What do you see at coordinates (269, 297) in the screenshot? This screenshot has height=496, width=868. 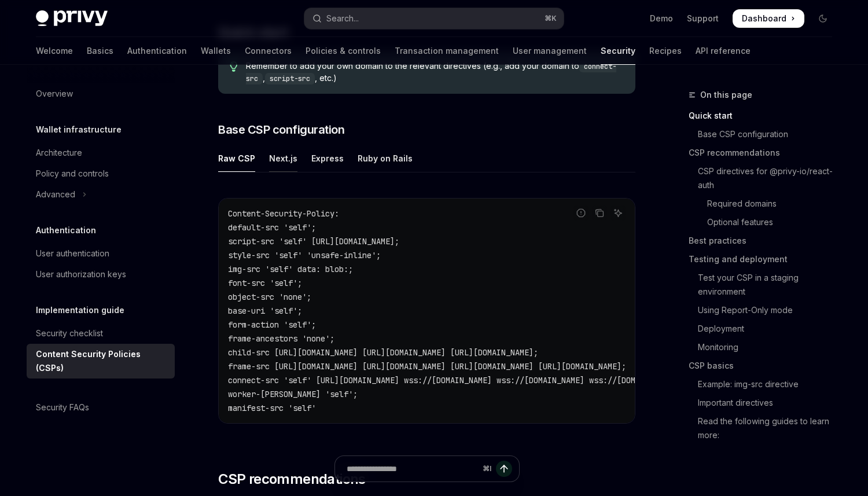 I see `span: object-src 'none';` at bounding box center [269, 297].